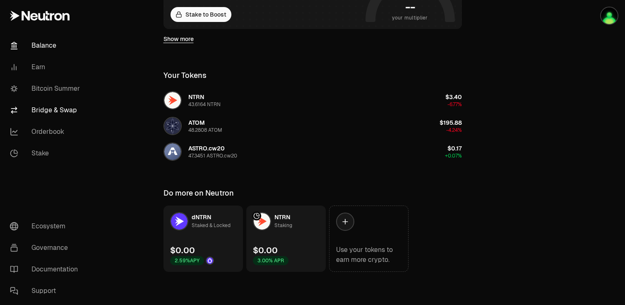 Image resolution: width=625 pixels, height=305 pixels. What do you see at coordinates (410, 18) in the screenshot?
I see `span: your multiplier` at bounding box center [410, 18].